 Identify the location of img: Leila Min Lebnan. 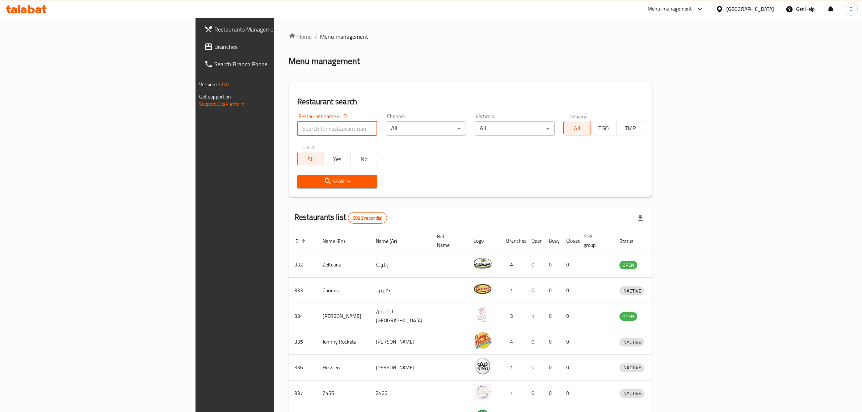
(482, 314).